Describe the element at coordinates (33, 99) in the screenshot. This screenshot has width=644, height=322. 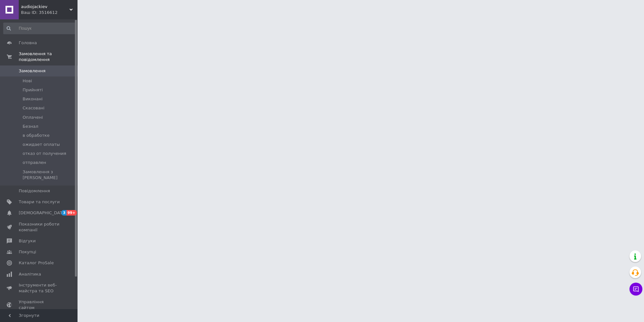
I see `span: Виконані` at that location.